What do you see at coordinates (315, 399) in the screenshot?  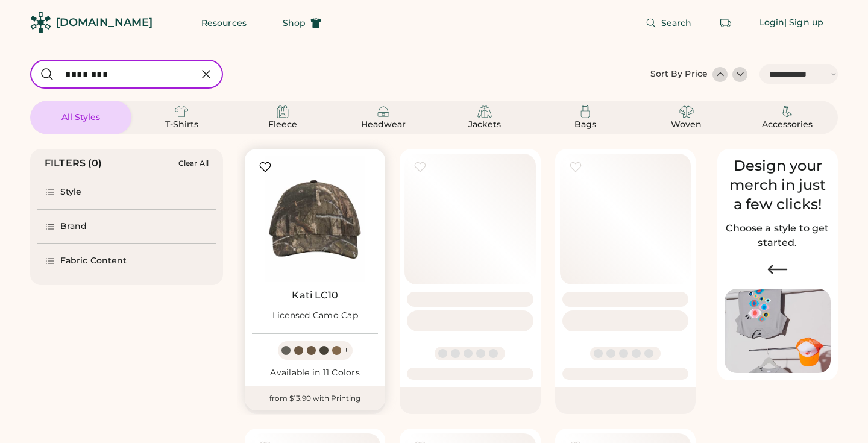 I see `div: from $13.90 with Printing` at bounding box center [315, 399].